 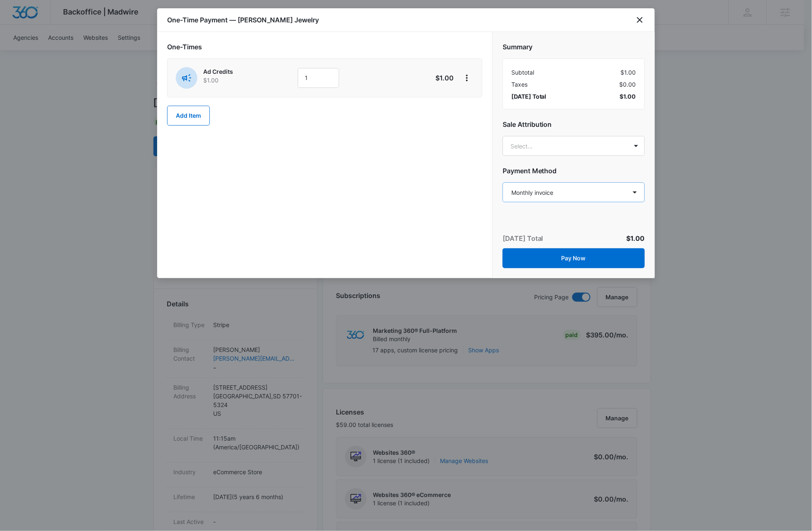 I want to click on div: $1.00, so click(x=574, y=72).